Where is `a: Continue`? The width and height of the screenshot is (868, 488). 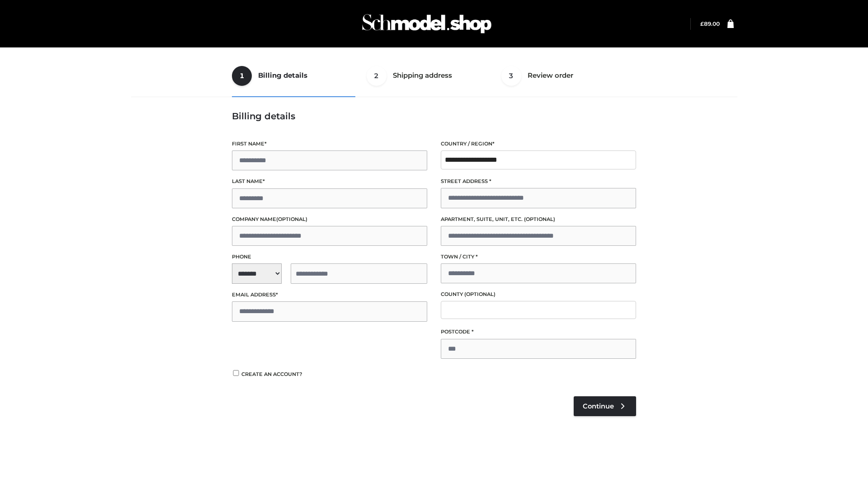
a: Continue is located at coordinates (604, 407).